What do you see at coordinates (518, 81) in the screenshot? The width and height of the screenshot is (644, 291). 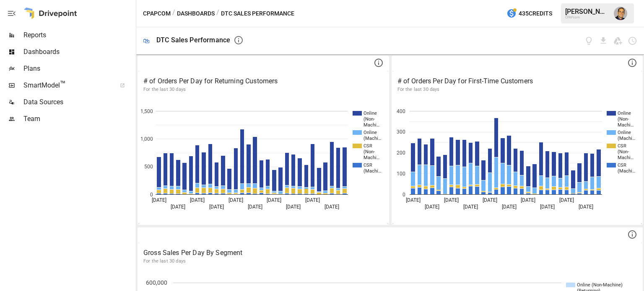 I see `p: # of Orders Per Day for First-Time Customers` at bounding box center [518, 81].